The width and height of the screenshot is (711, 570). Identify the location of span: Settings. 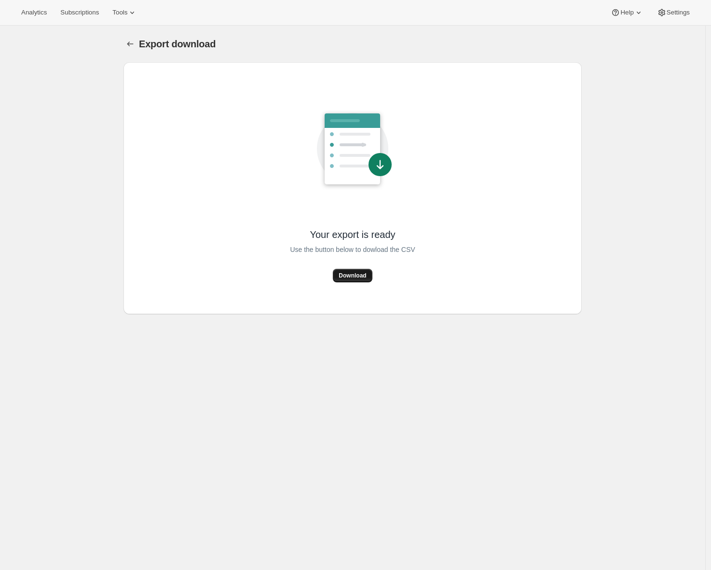
(678, 13).